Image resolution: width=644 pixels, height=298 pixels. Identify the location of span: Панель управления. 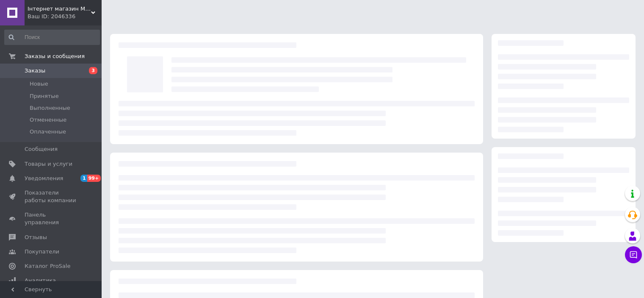
(51, 219).